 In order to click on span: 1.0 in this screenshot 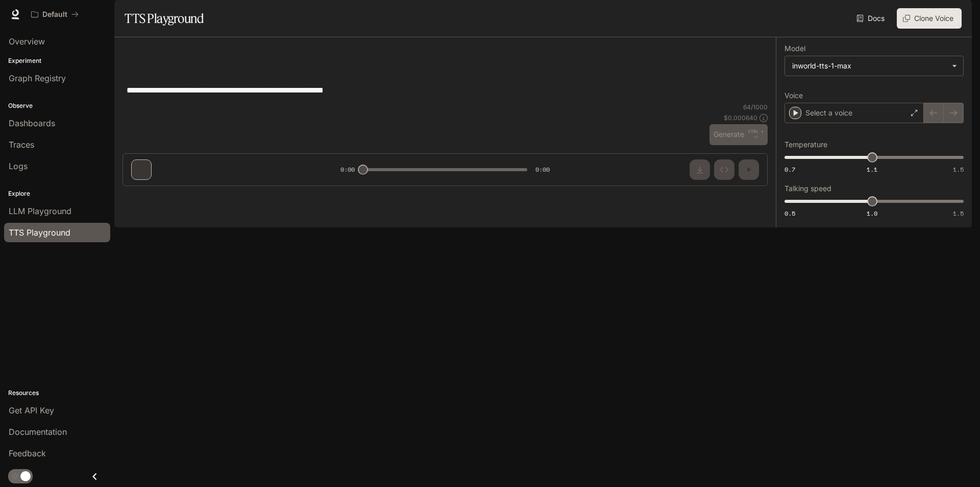, I will do `click(872, 213)`.